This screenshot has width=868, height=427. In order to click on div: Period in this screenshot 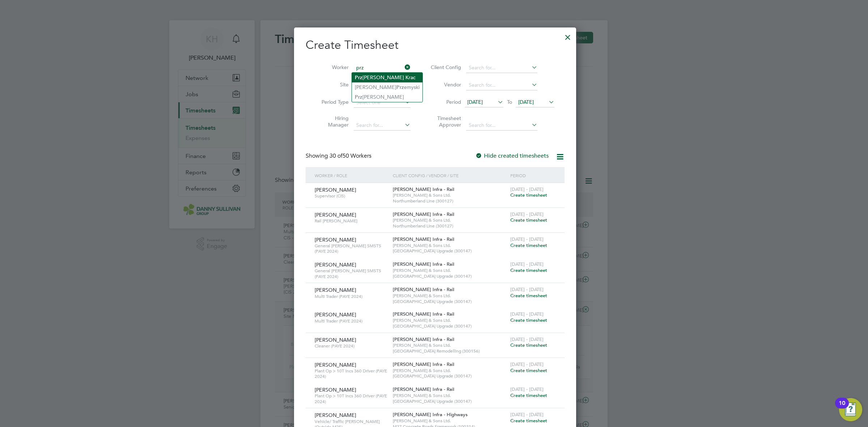, I will do `click(532, 175)`.